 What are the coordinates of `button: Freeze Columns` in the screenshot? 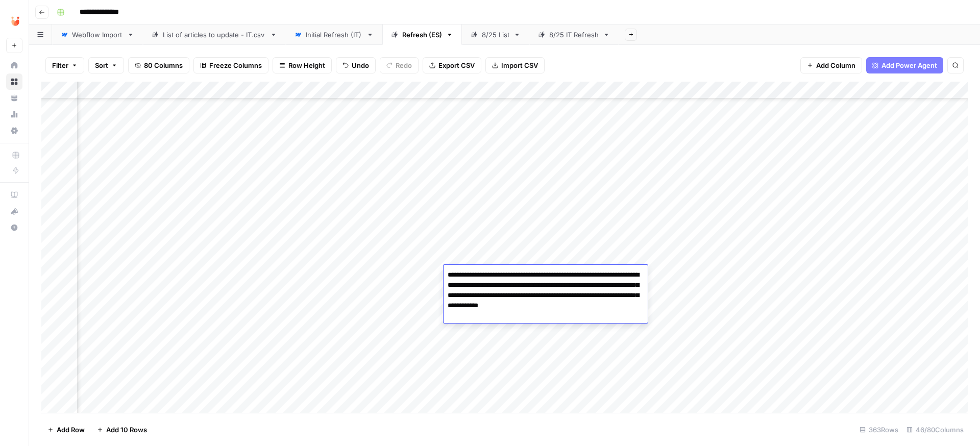 It's located at (230, 66).